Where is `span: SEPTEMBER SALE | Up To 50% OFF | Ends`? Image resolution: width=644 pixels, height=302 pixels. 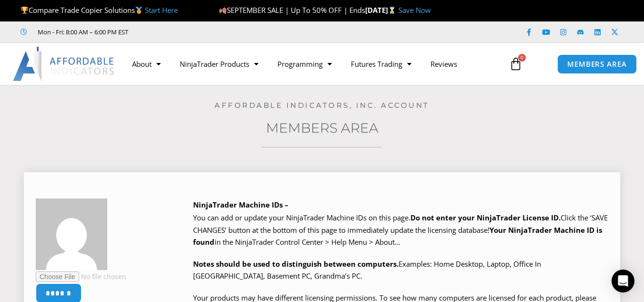
span: SEPTEMBER SALE | Up To 50% OFF | Ends is located at coordinates (292, 10).